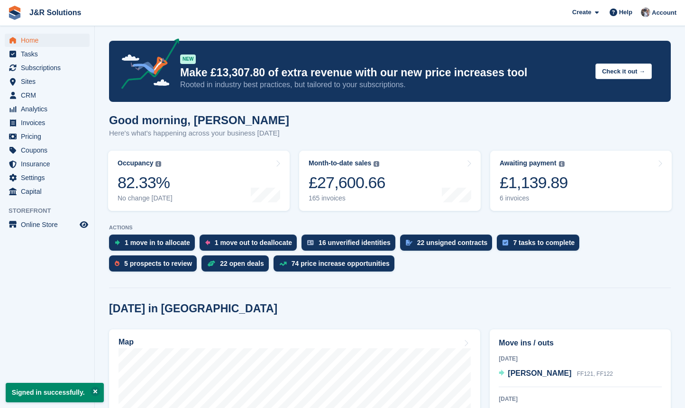 The width and height of the screenshot is (685, 408). I want to click on div: 74 price increase opportunities, so click(340, 264).